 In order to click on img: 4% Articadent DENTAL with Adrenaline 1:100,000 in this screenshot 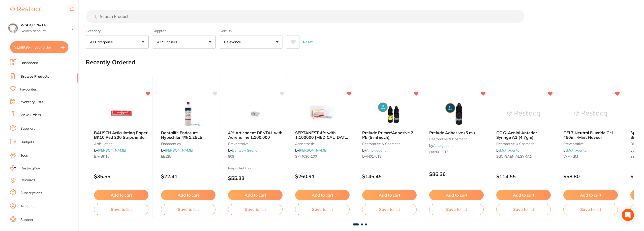, I will do `click(255, 114)`.